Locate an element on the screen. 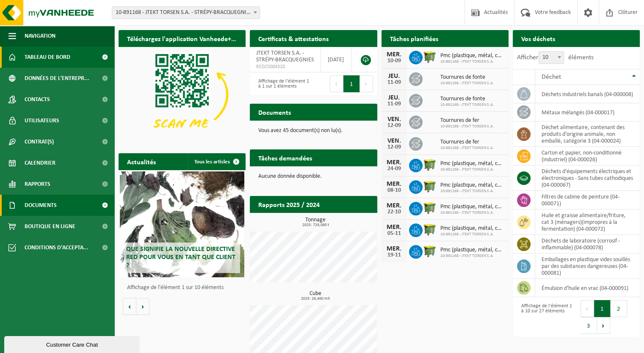  span: Calendrier is located at coordinates (40, 163).